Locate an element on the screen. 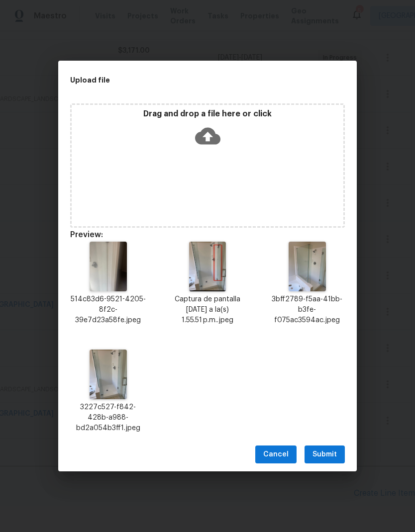 Image resolution: width=415 pixels, height=532 pixels. p: 3bff2789-f5aa-41bb-b3fe-f075ac3594ac.jpeg is located at coordinates (307, 309).